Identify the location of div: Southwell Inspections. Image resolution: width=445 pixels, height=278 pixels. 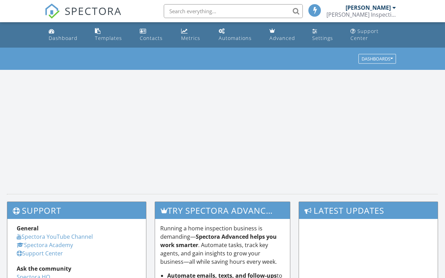
(361, 15).